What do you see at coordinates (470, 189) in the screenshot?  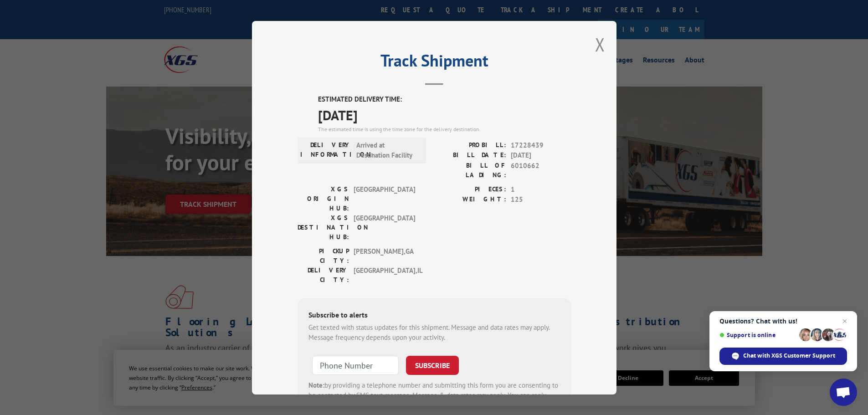 I see `label: PIECES:` at bounding box center [470, 189].